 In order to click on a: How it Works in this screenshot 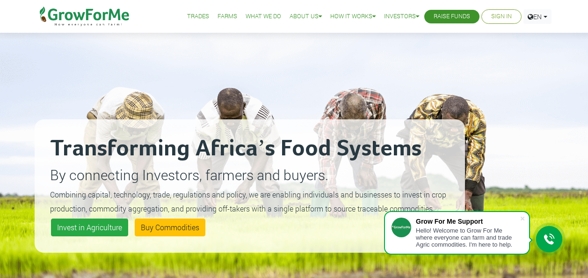, I will do `click(353, 16)`.